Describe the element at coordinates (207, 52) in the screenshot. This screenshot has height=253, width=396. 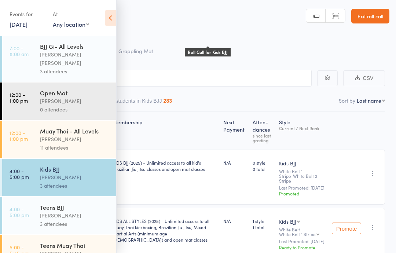
I see `div: Roll Call for Kids BJJ` at that location.